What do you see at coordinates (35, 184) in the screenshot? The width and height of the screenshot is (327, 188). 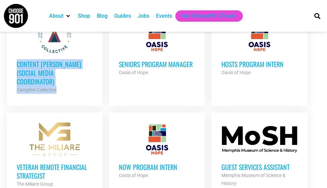 I see `strong: The Miliare Group` at bounding box center [35, 184].